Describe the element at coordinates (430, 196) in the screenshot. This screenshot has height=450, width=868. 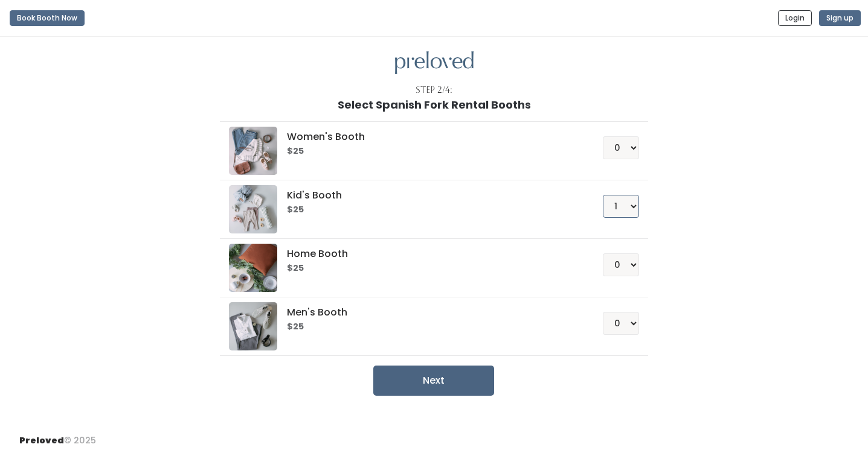
I see `h5: Kid's Booth` at that location.